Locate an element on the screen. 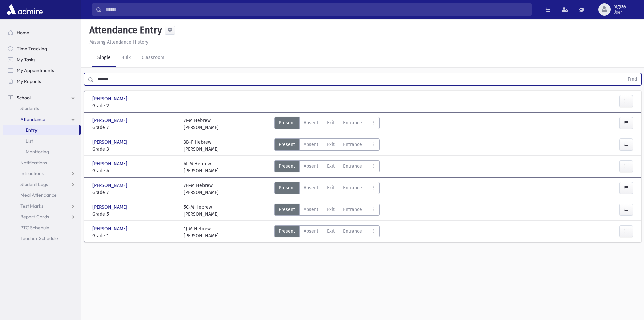  span: Grade 1 is located at coordinates (134, 236).